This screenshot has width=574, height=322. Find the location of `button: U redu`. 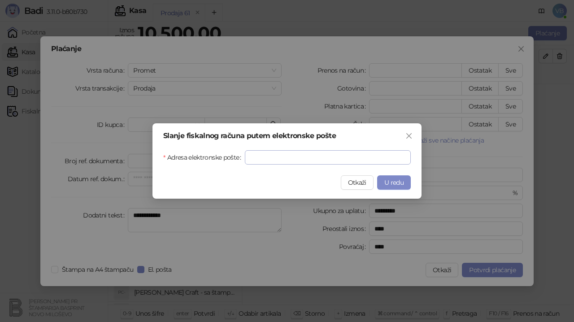

button: U redu is located at coordinates (393, 182).